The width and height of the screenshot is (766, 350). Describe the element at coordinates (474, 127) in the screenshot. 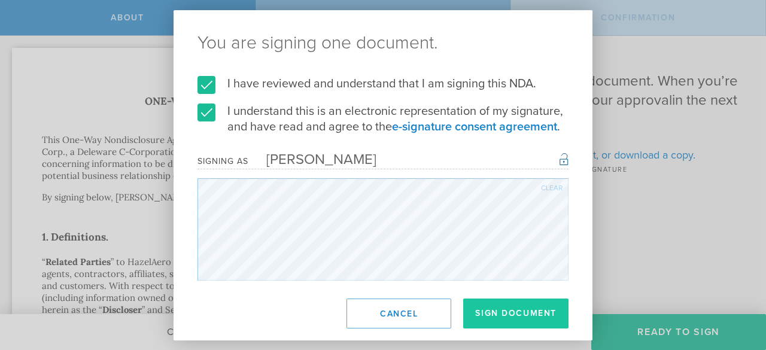

I see `a: e-signature consent agreement` at that location.